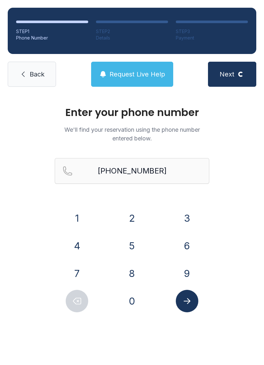 The height and width of the screenshot is (365, 264). I want to click on button: 4, so click(77, 246).